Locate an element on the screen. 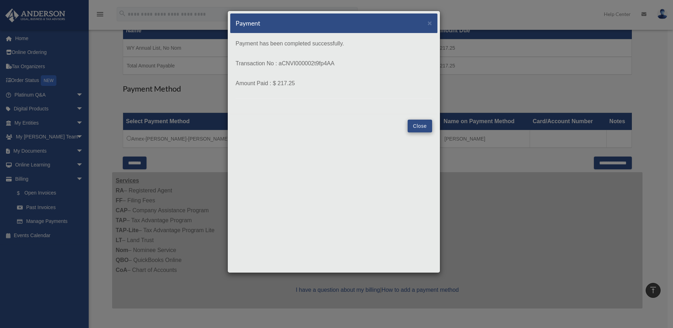 The width and height of the screenshot is (673, 328). p: Transaction No : aCNVI000002t9fp4AA is located at coordinates (334, 63).